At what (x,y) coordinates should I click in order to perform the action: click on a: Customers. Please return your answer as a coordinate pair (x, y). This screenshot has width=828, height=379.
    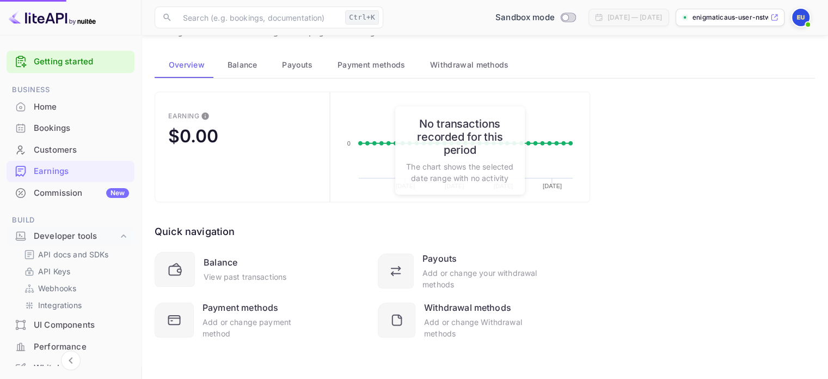
    Looking at the image, I should click on (70, 149).